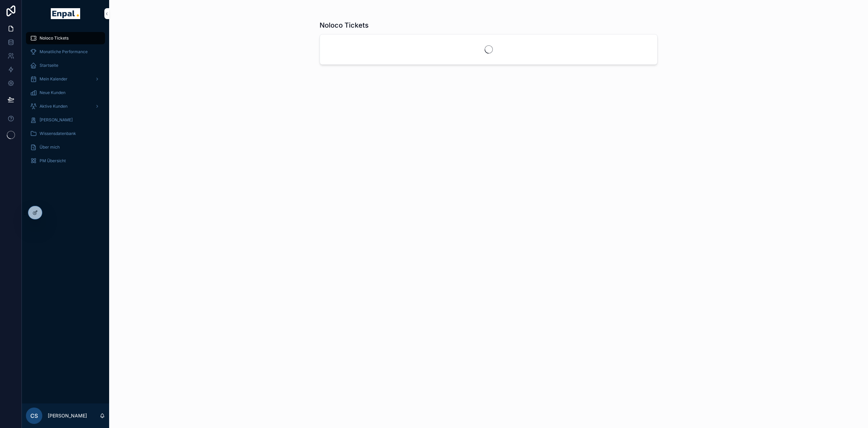  What do you see at coordinates (66, 134) in the screenshot?
I see `a: Wissensdatenbank` at bounding box center [66, 134].